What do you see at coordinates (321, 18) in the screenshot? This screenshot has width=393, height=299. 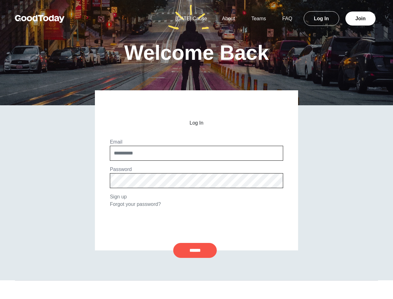 I see `a: Log In` at bounding box center [321, 18].